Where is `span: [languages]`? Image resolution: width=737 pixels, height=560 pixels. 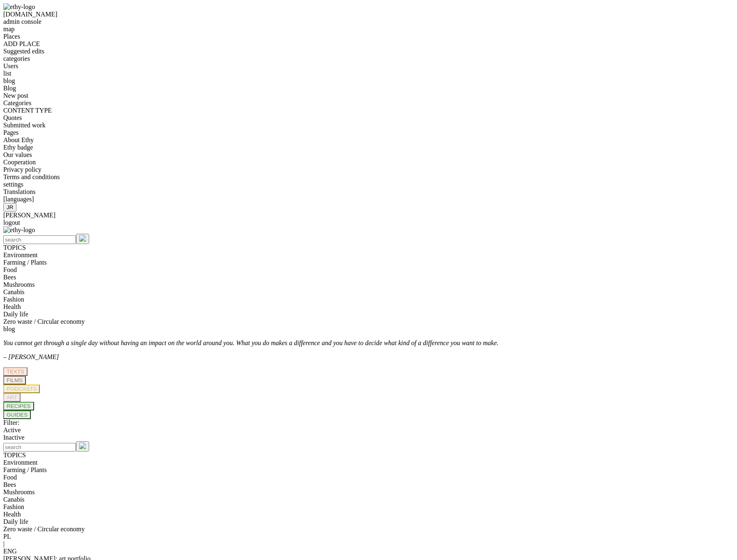 span: [languages] is located at coordinates (18, 199).